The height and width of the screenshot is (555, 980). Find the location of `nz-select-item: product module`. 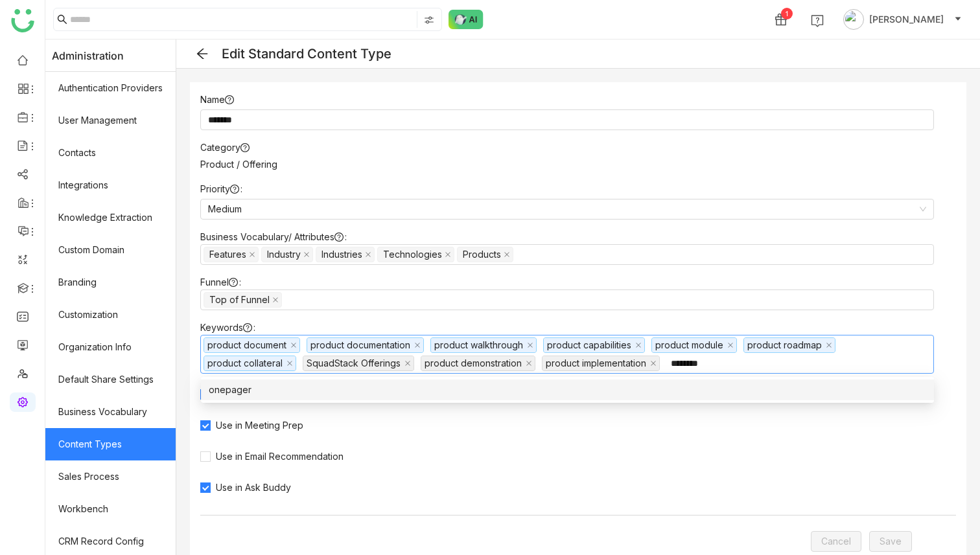

nz-select-item: product module is located at coordinates (694, 346).